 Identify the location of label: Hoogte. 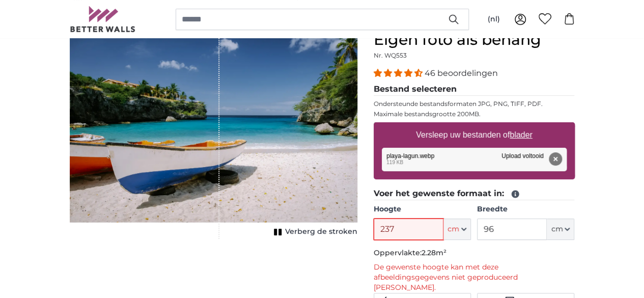
(422, 209).